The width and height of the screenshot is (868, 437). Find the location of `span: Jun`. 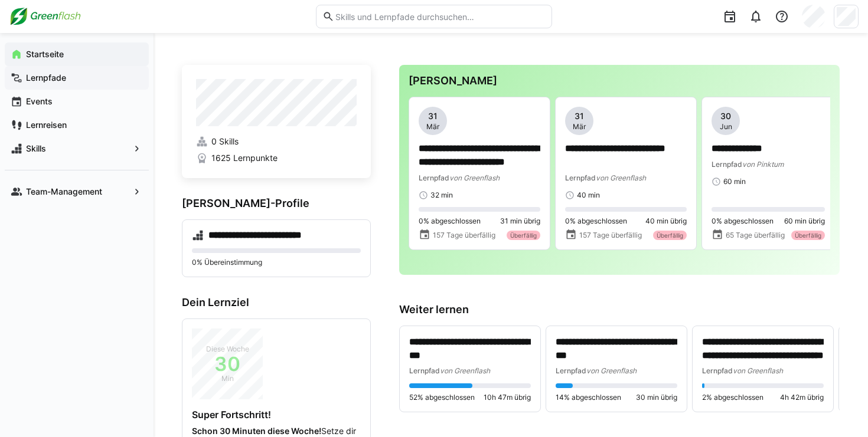

span: Jun is located at coordinates (726, 127).